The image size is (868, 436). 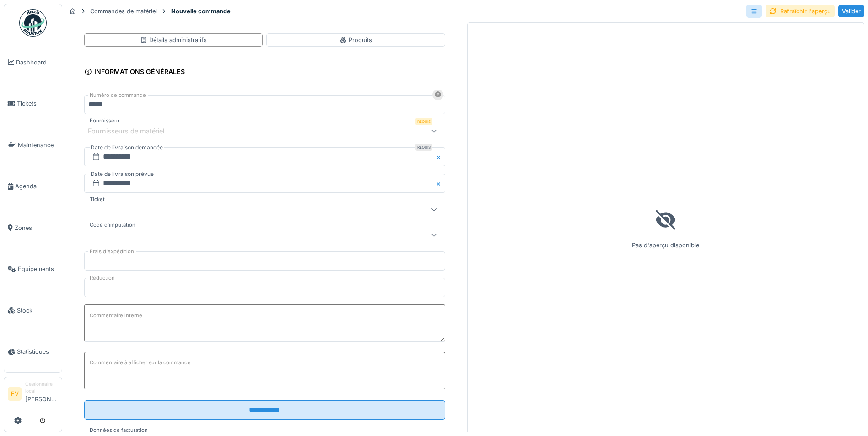 I want to click on div: Gestionnaire local, so click(x=42, y=388).